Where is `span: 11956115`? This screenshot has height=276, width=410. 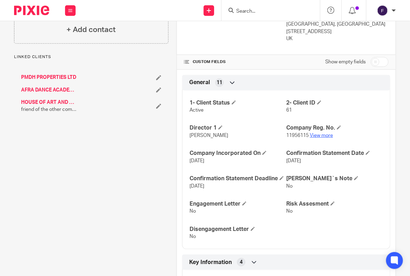
span: 11956115 is located at coordinates (298, 135).